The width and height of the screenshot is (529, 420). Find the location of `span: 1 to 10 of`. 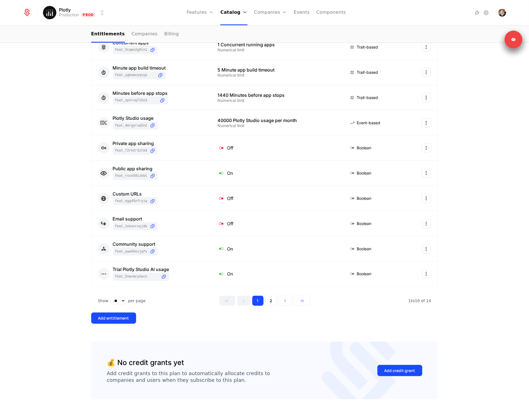

span: 1 to 10 of is located at coordinates (417, 301).